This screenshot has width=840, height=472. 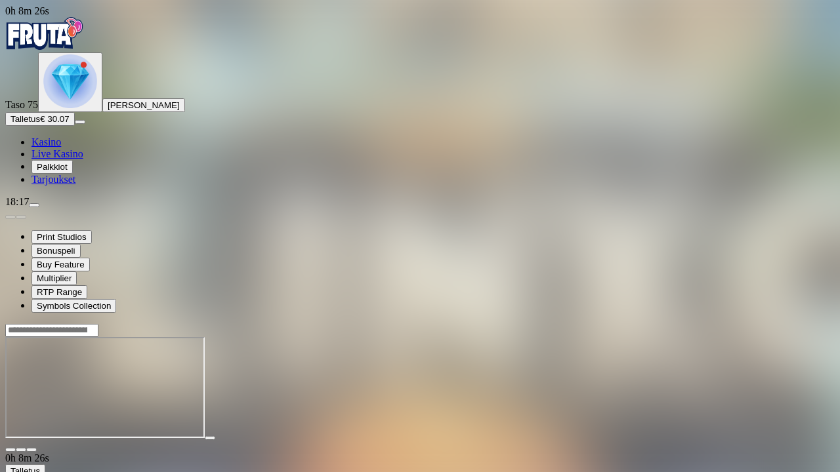 I want to click on span: Symbols Collection, so click(x=73, y=306).